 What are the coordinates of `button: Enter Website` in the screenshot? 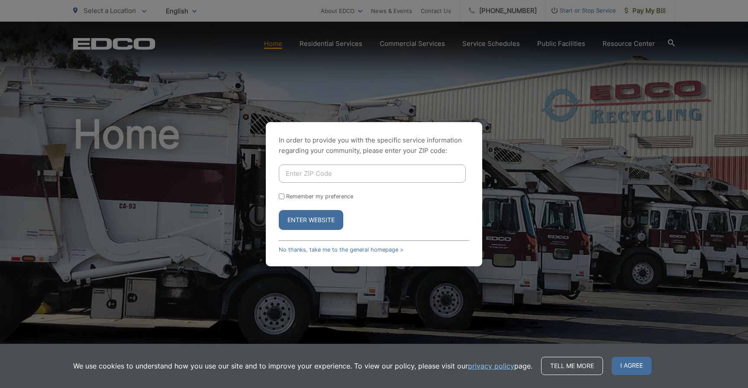 It's located at (311, 220).